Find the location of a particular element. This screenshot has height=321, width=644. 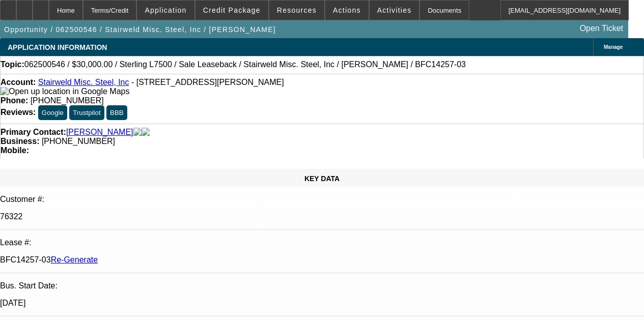

span: Resources is located at coordinates (297, 10).